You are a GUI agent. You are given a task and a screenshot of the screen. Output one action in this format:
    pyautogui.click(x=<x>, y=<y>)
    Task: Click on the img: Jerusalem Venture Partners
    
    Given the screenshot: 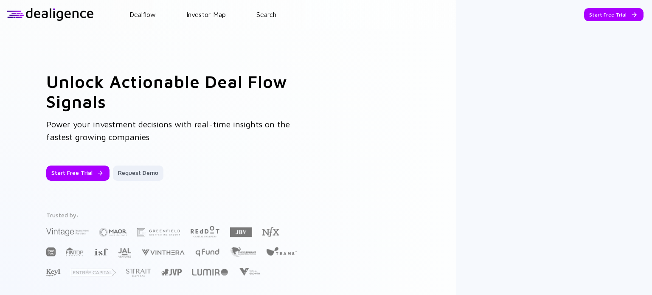 What is the action you would take?
    pyautogui.click(x=171, y=272)
    